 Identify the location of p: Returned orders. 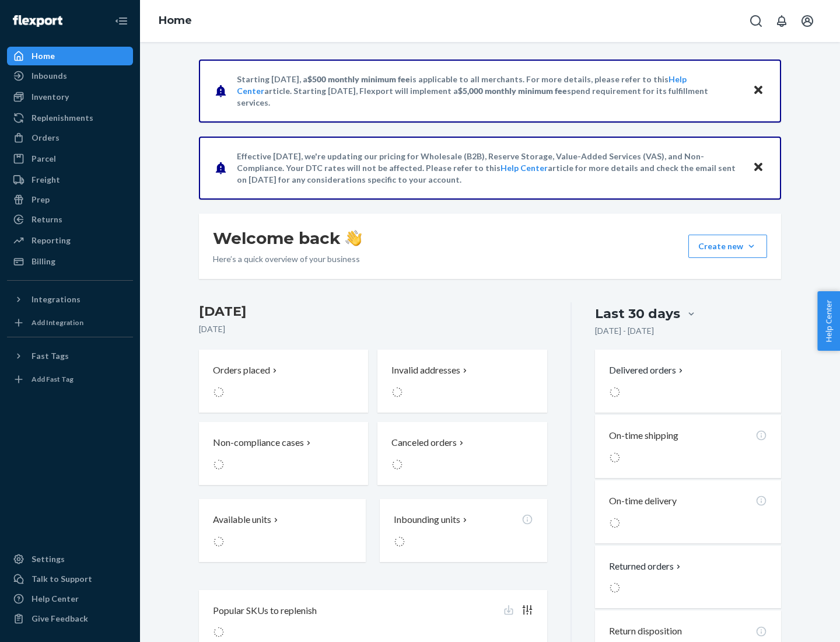
(646, 566).